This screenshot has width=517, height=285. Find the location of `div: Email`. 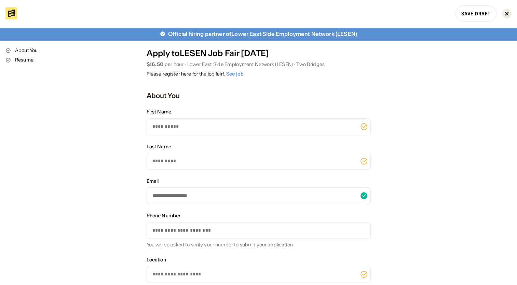

div: Email is located at coordinates (153, 182).